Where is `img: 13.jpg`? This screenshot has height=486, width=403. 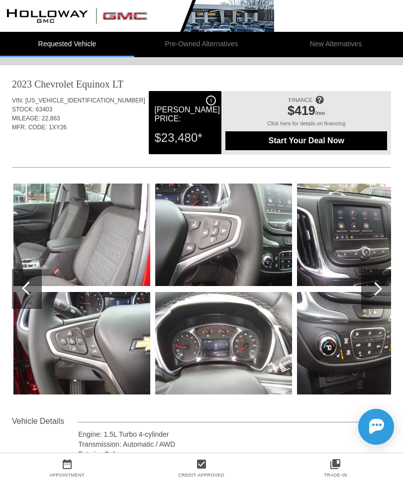 img: 13.jpg is located at coordinates (223, 343).